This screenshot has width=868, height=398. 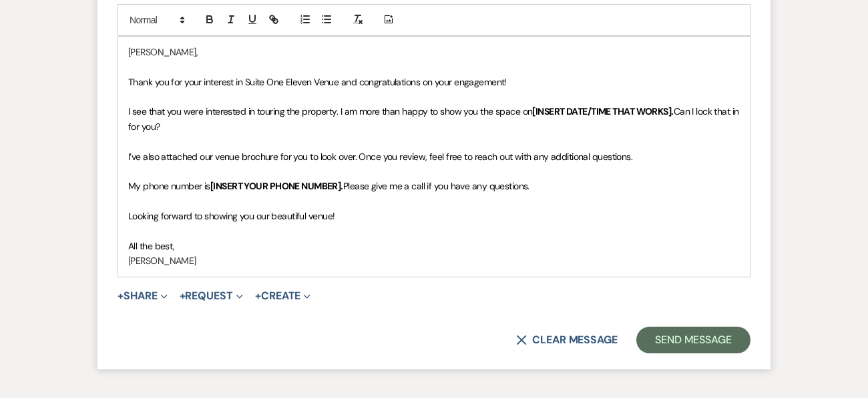 I want to click on span: Looking forward to showing you our beautiful venue!, so click(x=231, y=216).